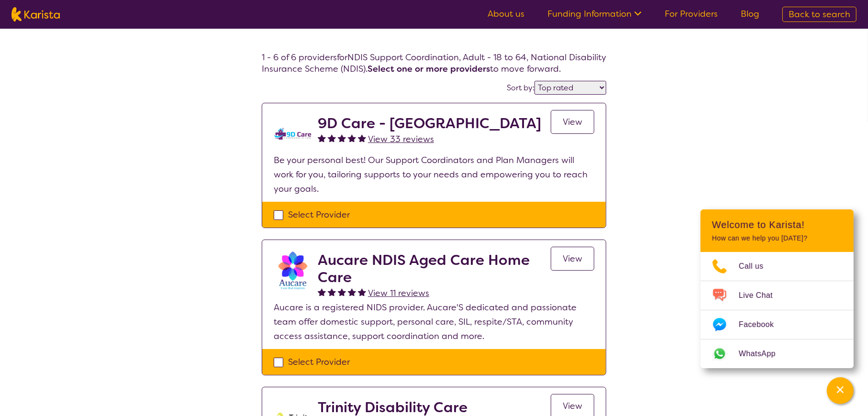  What do you see at coordinates (594, 14) in the screenshot?
I see `a: Funding Information` at bounding box center [594, 14].